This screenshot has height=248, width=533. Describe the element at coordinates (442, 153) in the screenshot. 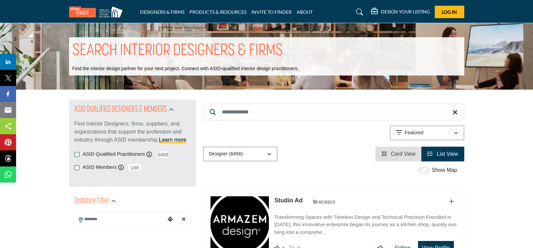

I see `a: View List` at that location.